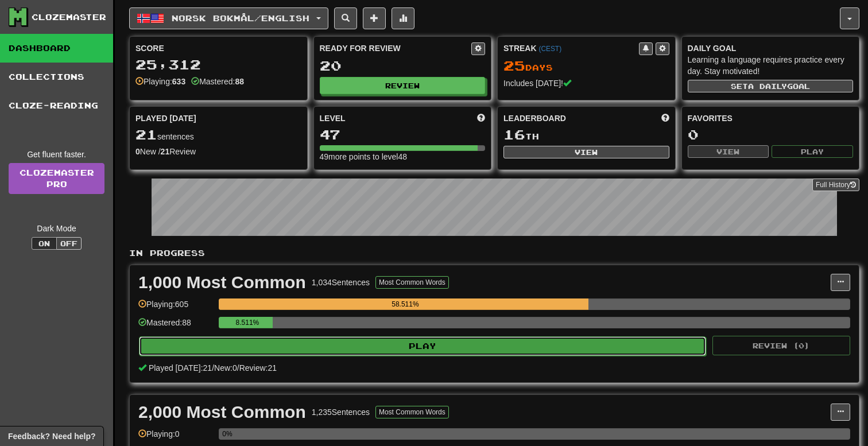 This screenshot has width=868, height=446. I want to click on span: This week in points, UTC, so click(665, 118).